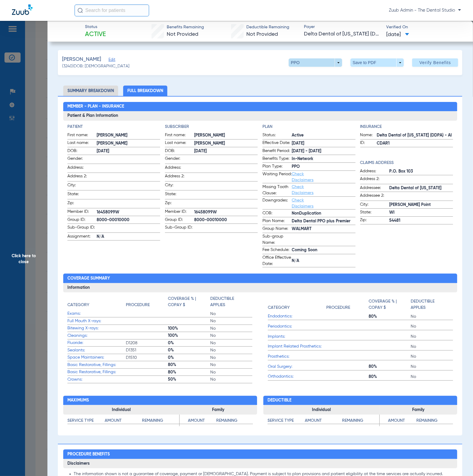 The image size is (473, 476). I want to click on span: 16458099W, so click(128, 212).